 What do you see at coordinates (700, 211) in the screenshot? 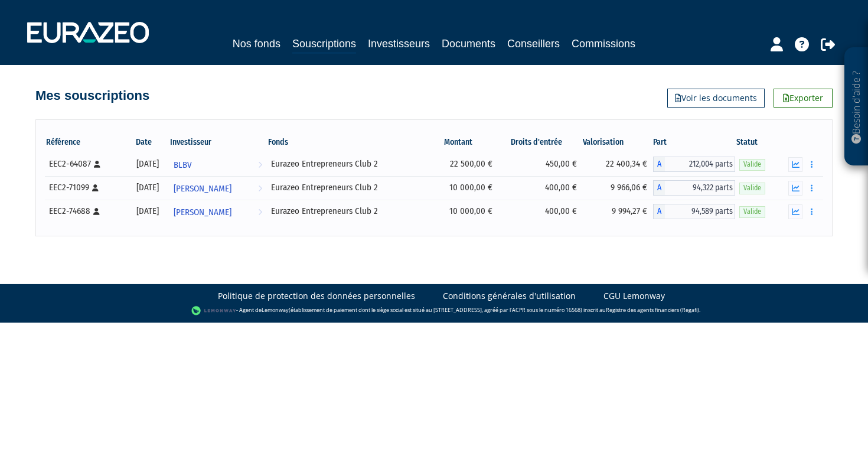
I see `span: 94,589 parts` at bounding box center [700, 211].